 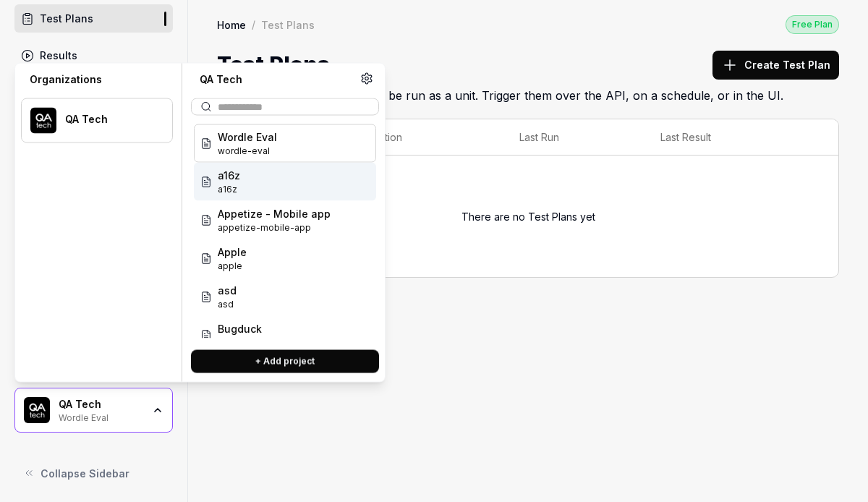 I want to click on button: Create Test Plan, so click(x=775, y=65).